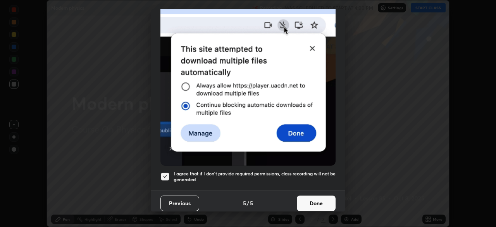  Describe the element at coordinates (316, 203) in the screenshot. I see `button: Done` at that location.